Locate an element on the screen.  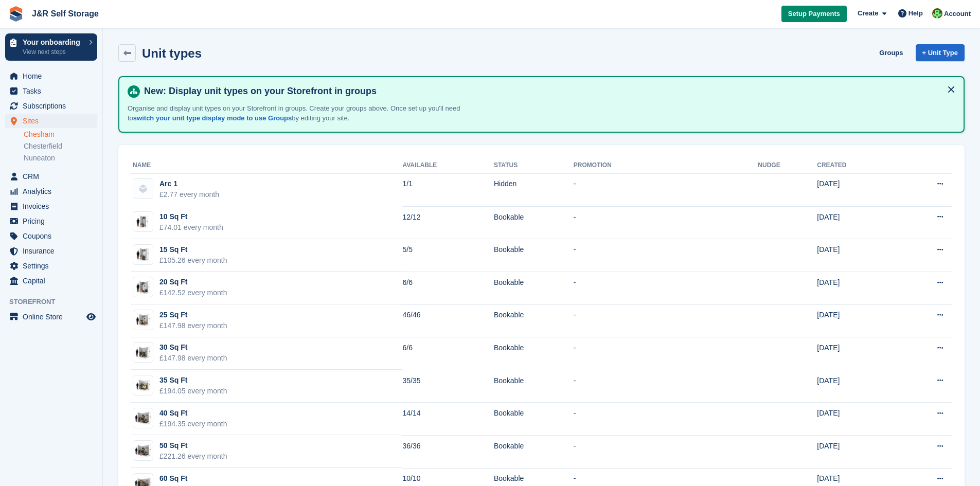
a: Nuneaton is located at coordinates (60, 158).